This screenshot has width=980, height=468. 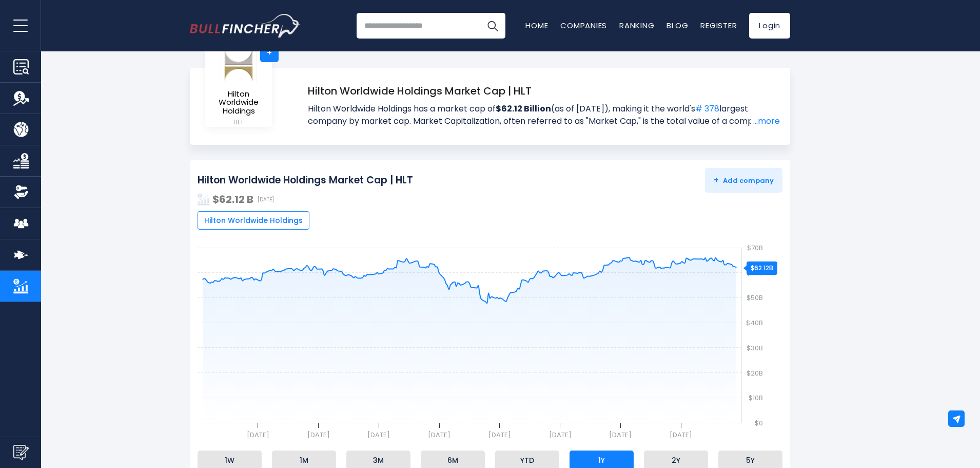 I want to click on a: Login, so click(x=770, y=26).